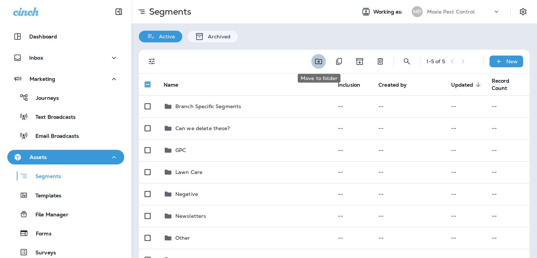  I want to click on button: Move to folder, so click(319, 61).